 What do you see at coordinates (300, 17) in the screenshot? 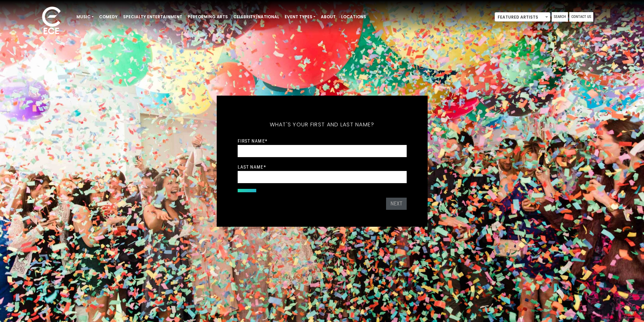
I see `a: Event Types` at bounding box center [300, 17].